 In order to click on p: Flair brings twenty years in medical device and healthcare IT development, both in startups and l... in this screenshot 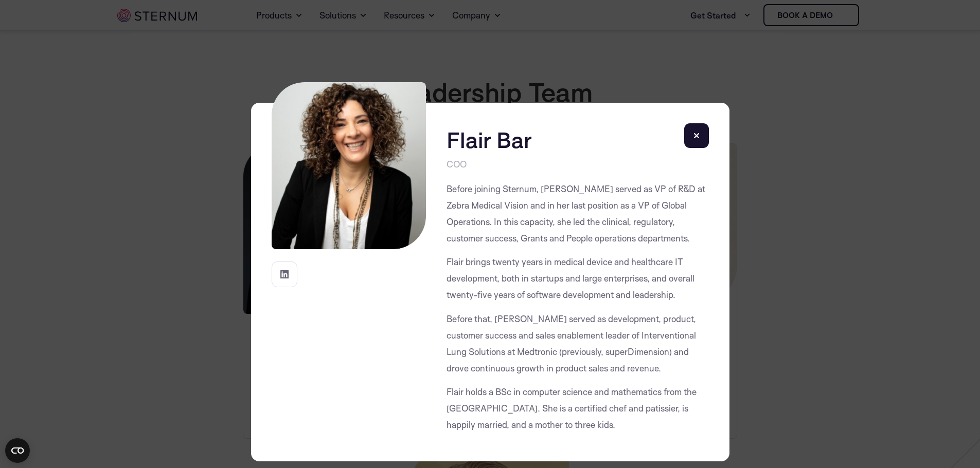, I will do `click(578, 278)`.